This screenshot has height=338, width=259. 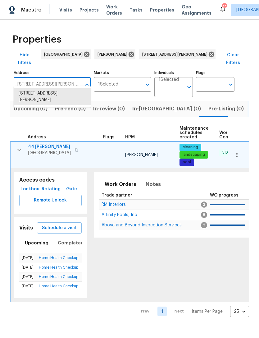 I want to click on span: landscaping, so click(x=194, y=155).